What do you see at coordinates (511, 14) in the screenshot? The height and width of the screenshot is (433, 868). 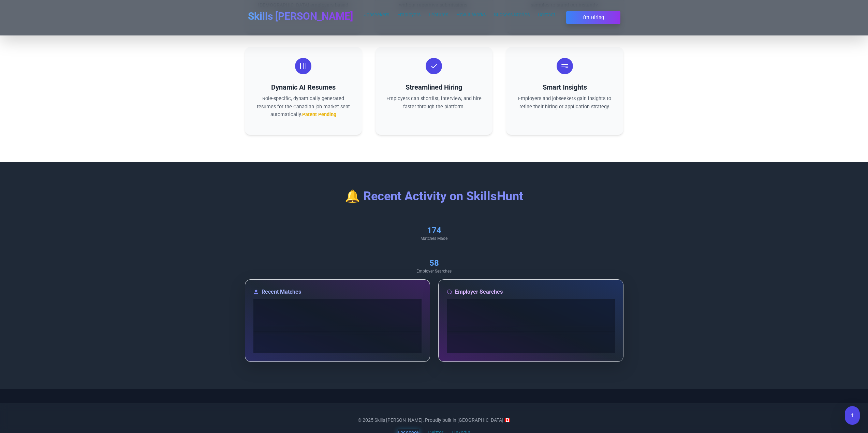 I see `a: Success Stories` at bounding box center [511, 14].